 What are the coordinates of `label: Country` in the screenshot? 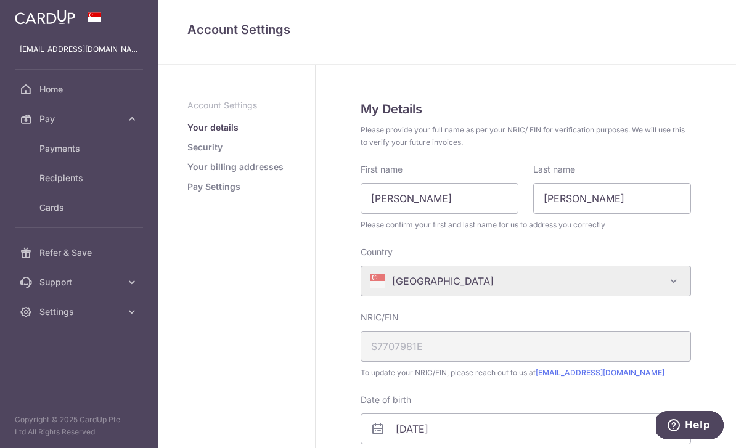 It's located at (377, 252).